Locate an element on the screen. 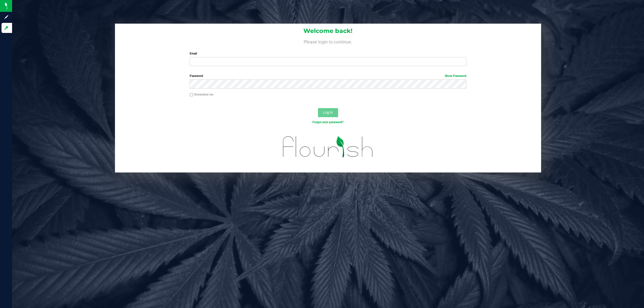  label: Email is located at coordinates (328, 54).